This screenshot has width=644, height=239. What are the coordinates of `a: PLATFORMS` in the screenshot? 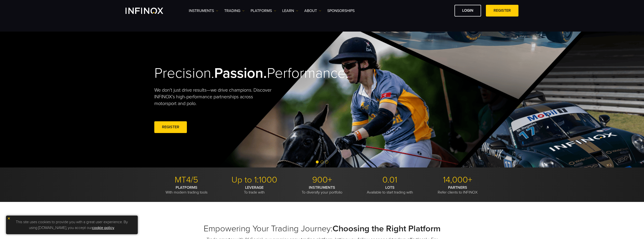 It's located at (263, 11).